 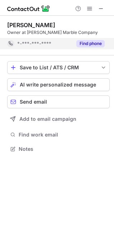 I want to click on span: Notes, so click(x=63, y=149).